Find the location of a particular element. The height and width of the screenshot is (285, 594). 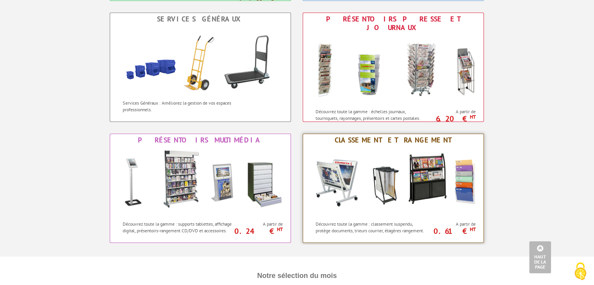

img: Services Généraux is located at coordinates (200, 60).